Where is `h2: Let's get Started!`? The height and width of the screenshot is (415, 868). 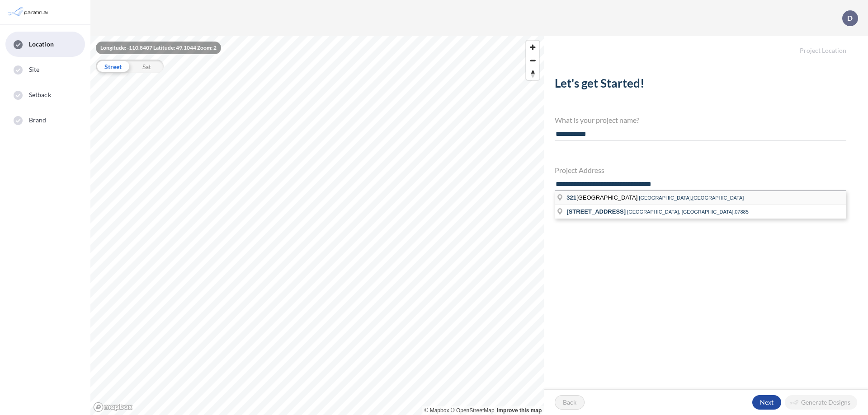 h2: Let's get Started! is located at coordinates (700, 85).